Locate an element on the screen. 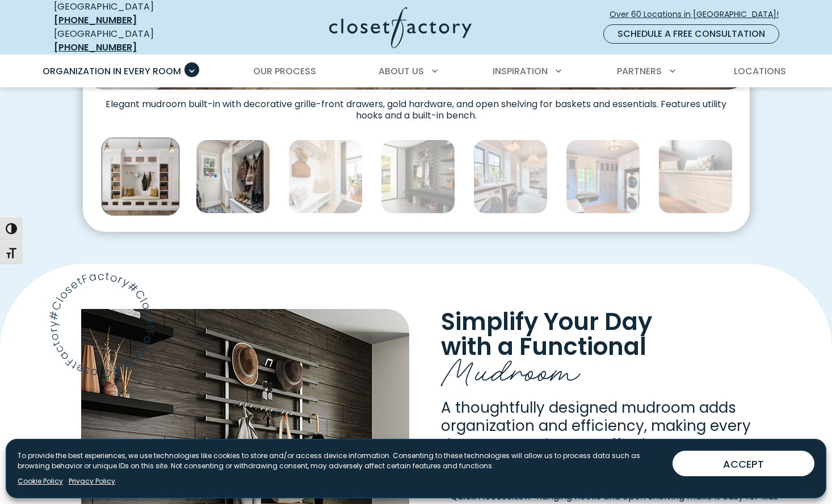 Image resolution: width=832 pixels, height=504 pixels. p: To provide the best experiences, we use technologies like cookies to store and/or access device i... is located at coordinates (341, 461).